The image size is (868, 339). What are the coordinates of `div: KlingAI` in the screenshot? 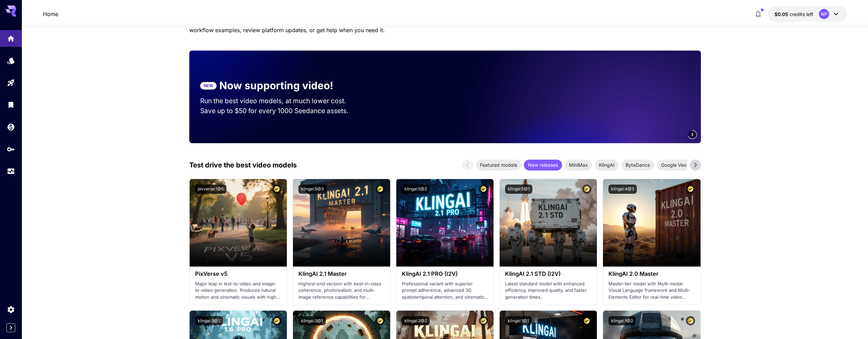 It's located at (606, 165).